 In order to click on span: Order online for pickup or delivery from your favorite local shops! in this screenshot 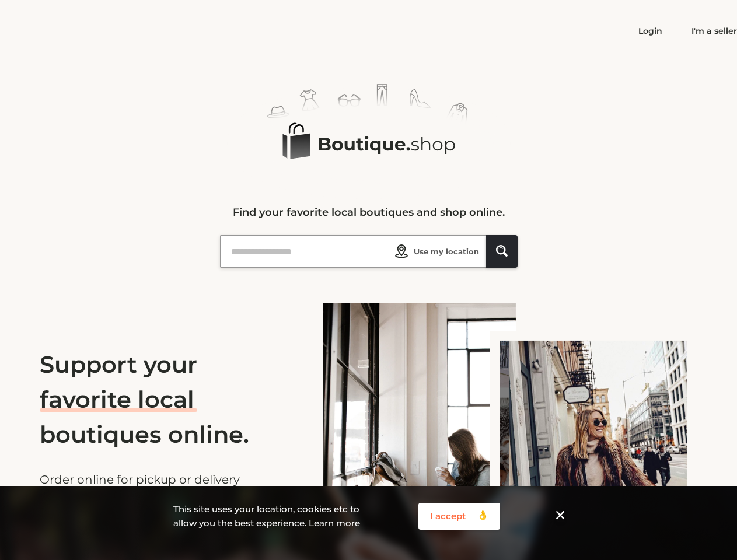, I will do `click(181, 487)`.